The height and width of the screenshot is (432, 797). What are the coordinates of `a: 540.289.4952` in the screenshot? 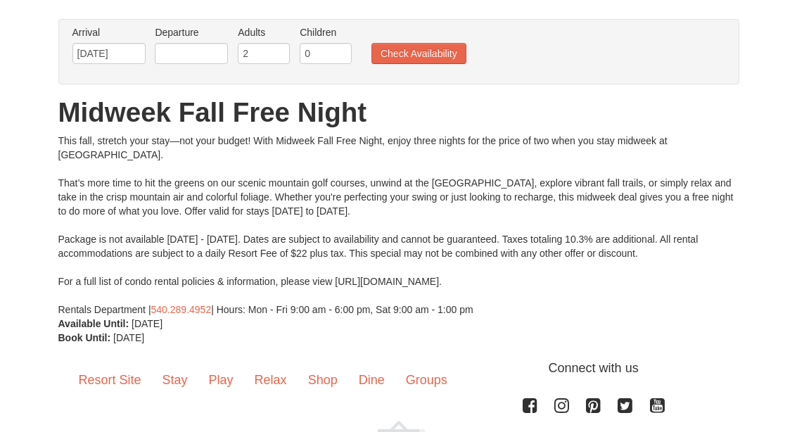 It's located at (182, 310).